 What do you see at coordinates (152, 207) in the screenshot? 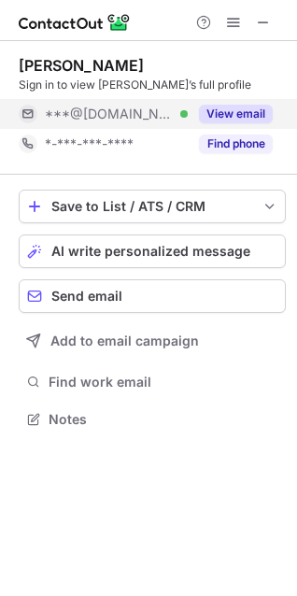
I see `button: save-profile-one-click` at bounding box center [152, 207].